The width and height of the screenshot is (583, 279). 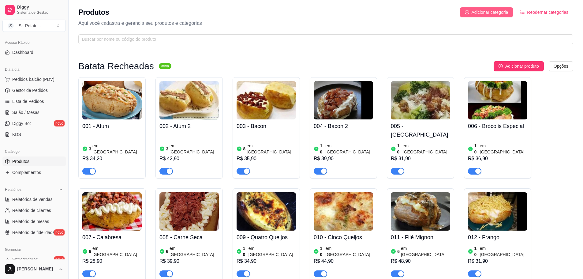 I want to click on div: R$ 28,90, so click(x=112, y=261).